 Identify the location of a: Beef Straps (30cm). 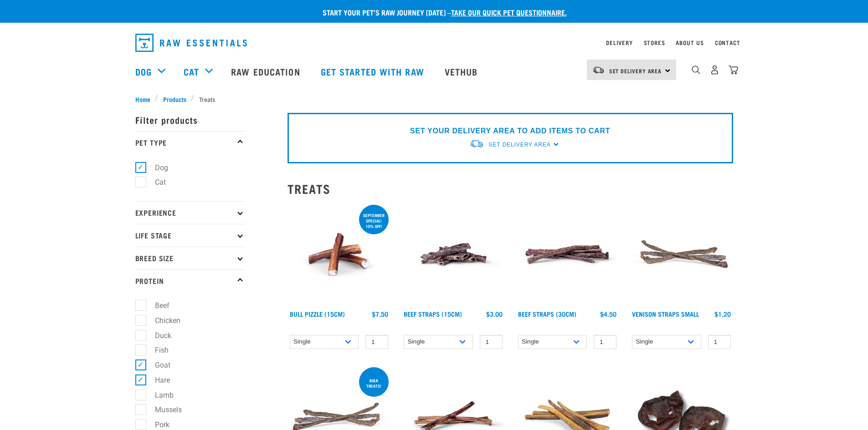
(547, 314).